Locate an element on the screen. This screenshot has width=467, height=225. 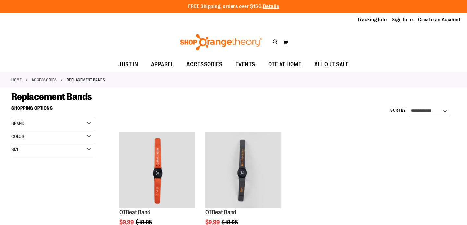
a: Home is located at coordinates (17, 80).